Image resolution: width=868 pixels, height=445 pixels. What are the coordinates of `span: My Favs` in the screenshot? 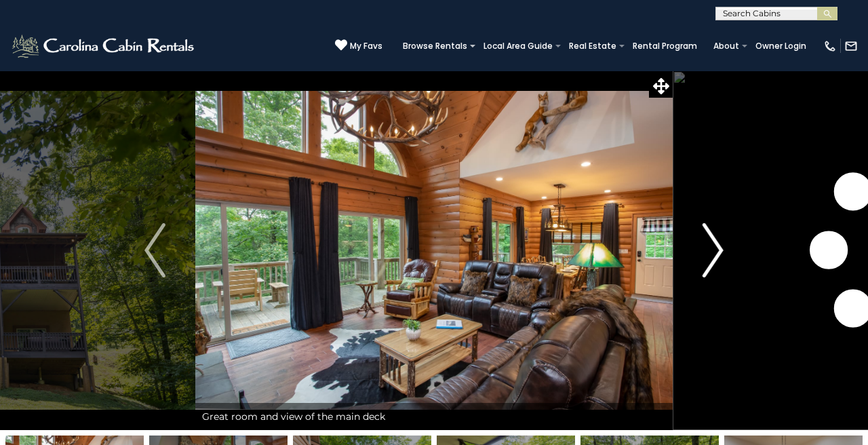 It's located at (367, 46).